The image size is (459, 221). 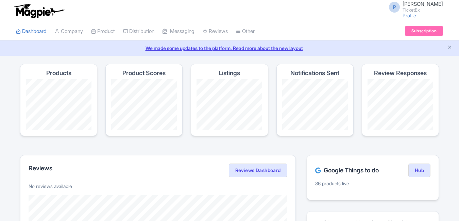 What do you see at coordinates (450, 48) in the screenshot?
I see `button: Close announcement` at bounding box center [450, 48].